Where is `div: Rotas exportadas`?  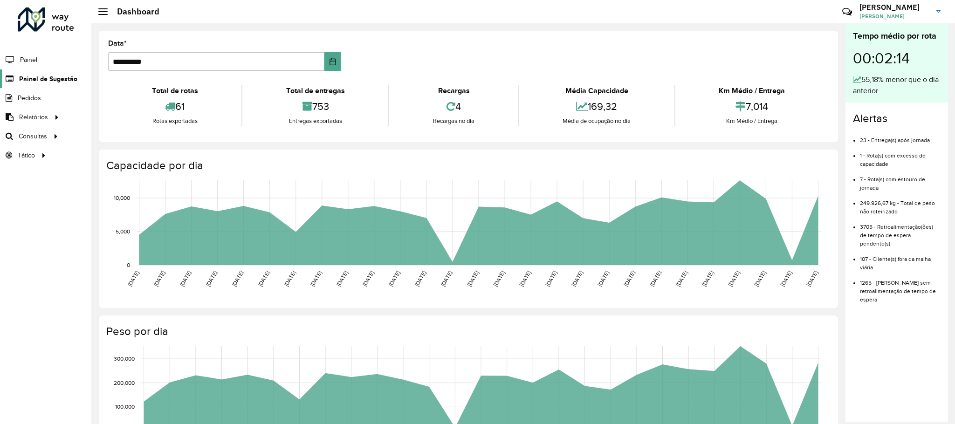
div: Rotas exportadas is located at coordinates (175, 121).